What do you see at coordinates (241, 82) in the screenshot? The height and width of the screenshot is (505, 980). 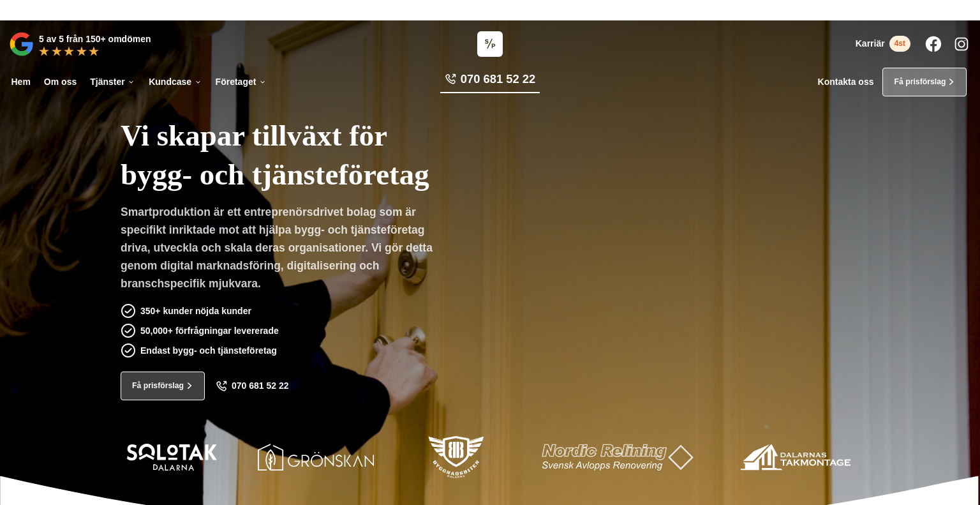 I see `a: Företaget` at bounding box center [241, 82].